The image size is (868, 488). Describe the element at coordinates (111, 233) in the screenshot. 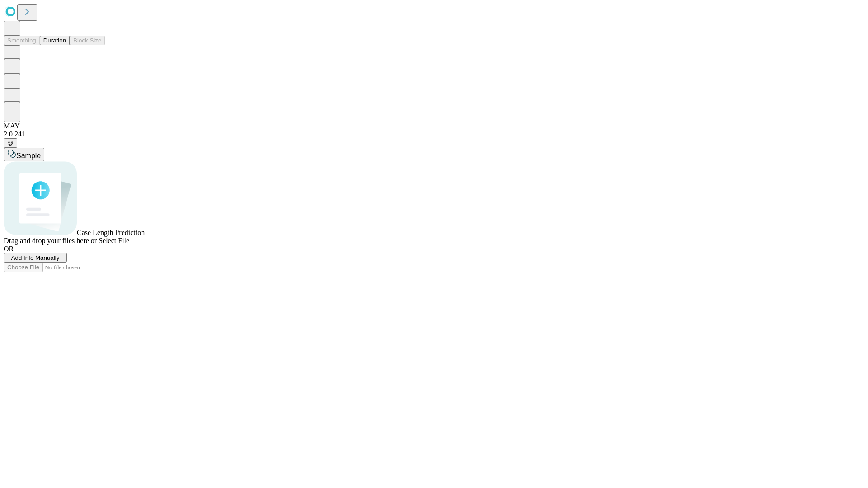

I see `span: Case Length Prediction` at that location.